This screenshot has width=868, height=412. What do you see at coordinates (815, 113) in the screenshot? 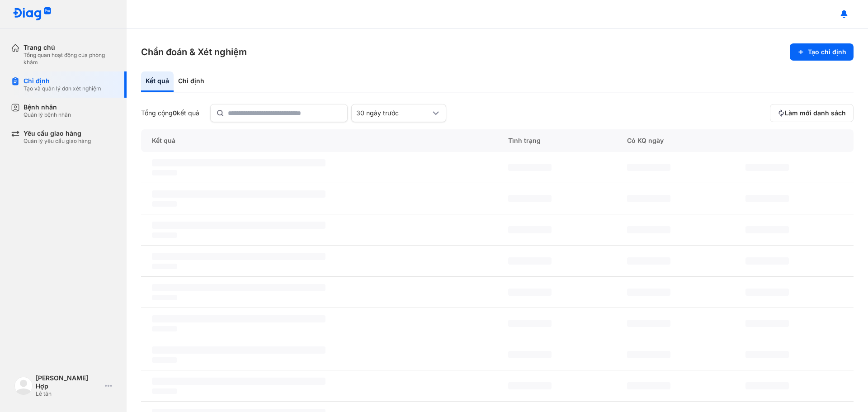
I see `span: Làm mới danh sách` at bounding box center [815, 113].